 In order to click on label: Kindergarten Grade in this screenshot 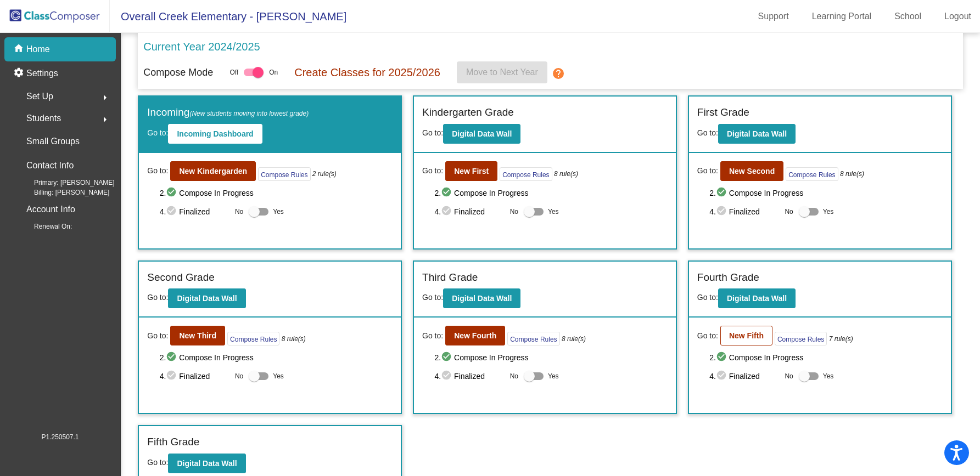, I will do `click(468, 113)`.